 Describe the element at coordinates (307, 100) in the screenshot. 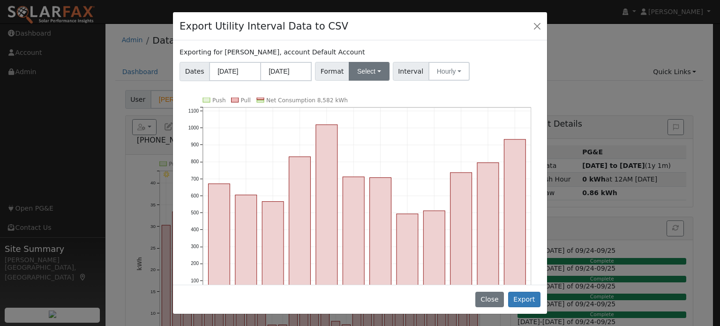

I see `text: Net Consumption 8,582 kWh` at that location.